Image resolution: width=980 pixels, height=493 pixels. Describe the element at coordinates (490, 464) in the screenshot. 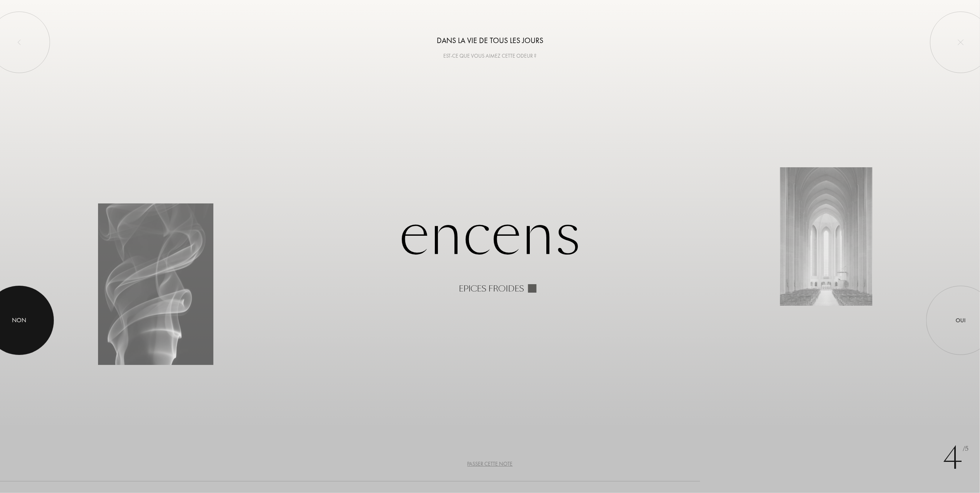

I see `div: Passer cette note` at that location.